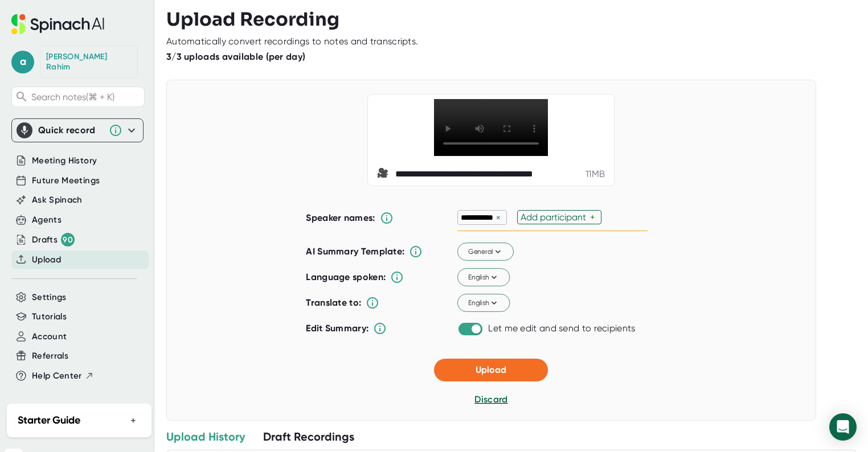 This screenshot has height=452, width=868. What do you see at coordinates (206, 436) in the screenshot?
I see `div: Upload History` at bounding box center [206, 436].